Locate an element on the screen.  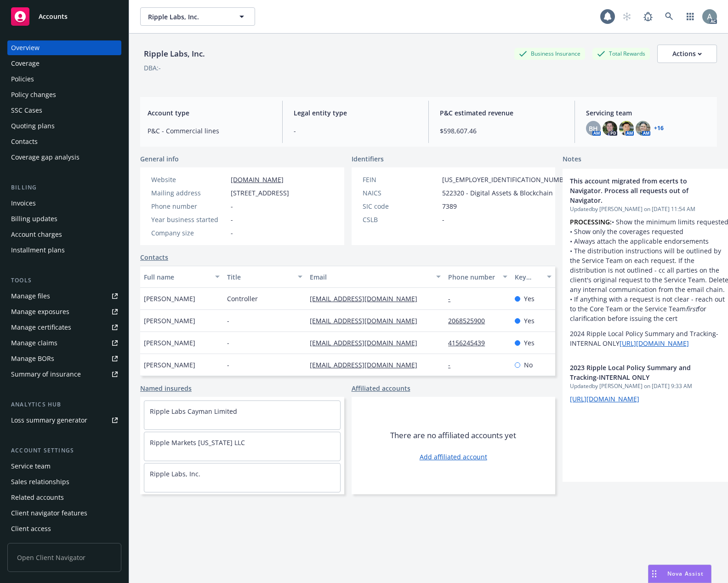
a: Coverage is located at coordinates (65, 63).